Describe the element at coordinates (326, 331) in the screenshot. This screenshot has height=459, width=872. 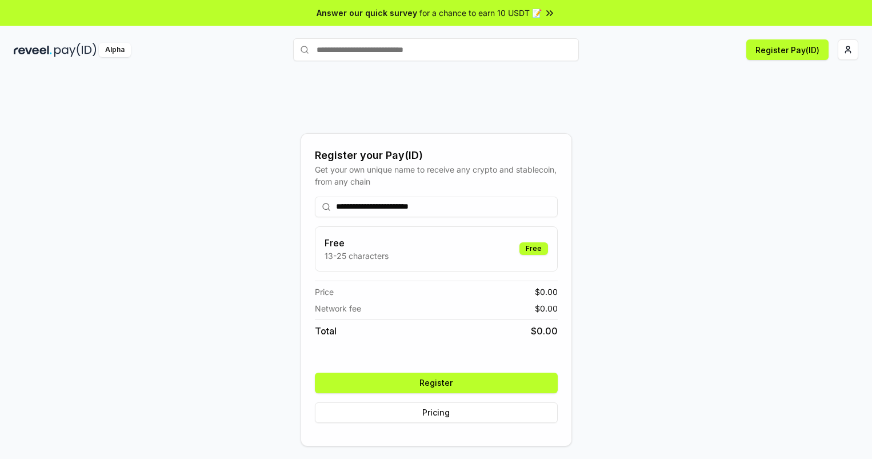
I see `span: Total` at that location.